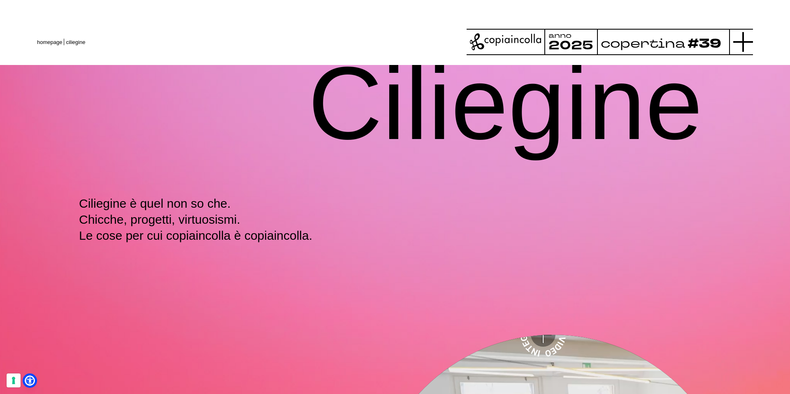  I want to click on button: Le tue preferenze relative al consenso per le tecnologie di tracciamento, so click(14, 381).